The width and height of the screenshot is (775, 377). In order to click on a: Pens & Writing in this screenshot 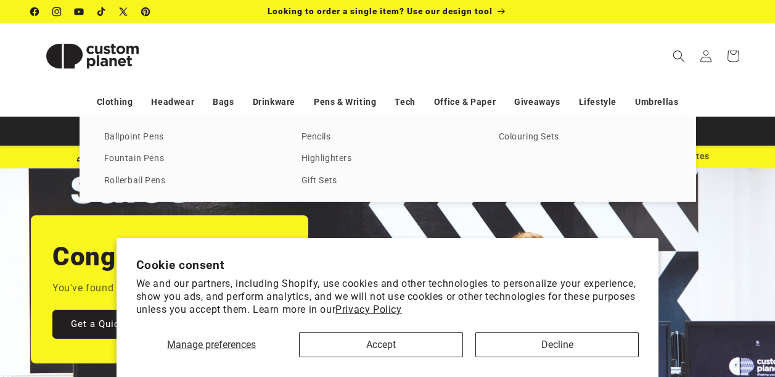, I will do `click(345, 102)`.